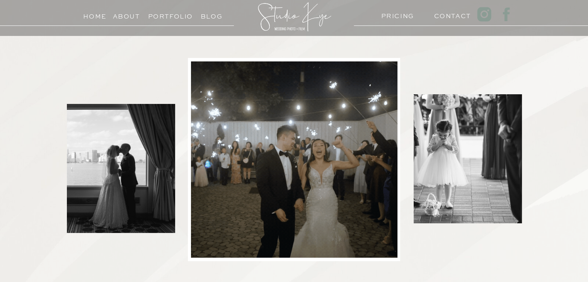 Image resolution: width=588 pixels, height=282 pixels. I want to click on h3: Home, so click(95, 14).